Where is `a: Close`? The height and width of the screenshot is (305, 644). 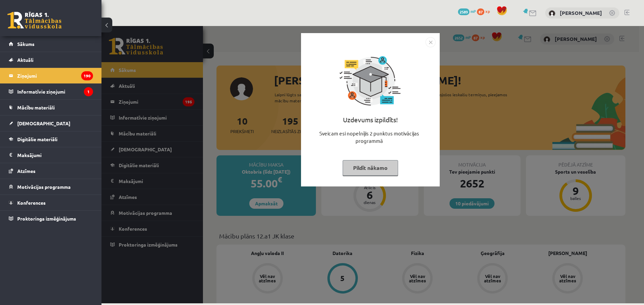 a: Close is located at coordinates (329, 15).